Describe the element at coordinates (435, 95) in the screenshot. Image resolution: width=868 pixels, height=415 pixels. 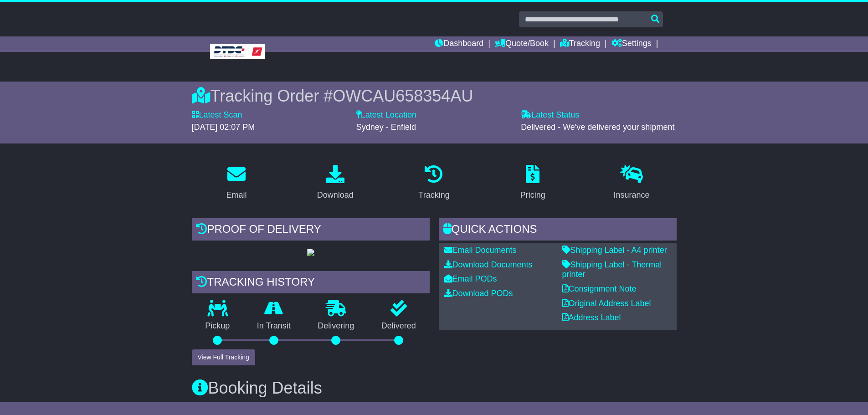
I see `div: Tracking Order #` at that location.